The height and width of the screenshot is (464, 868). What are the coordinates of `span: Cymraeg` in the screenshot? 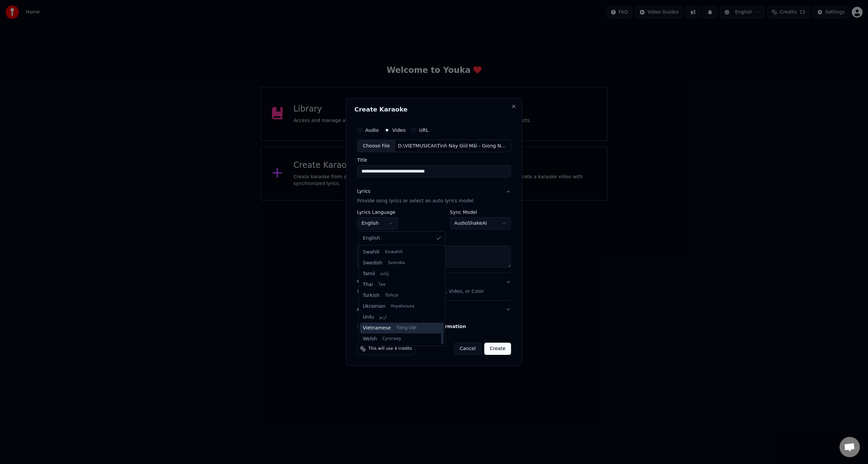 It's located at (391, 339).